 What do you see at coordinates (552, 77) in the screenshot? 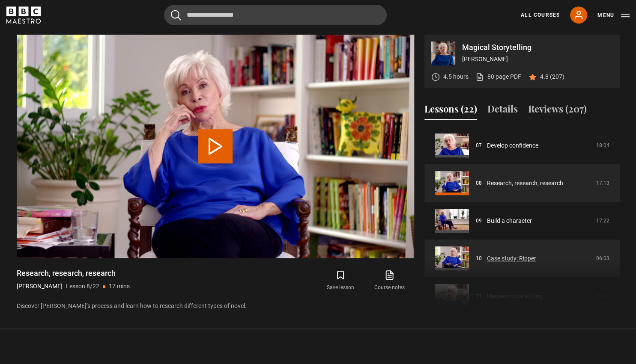
I see `p: 4.8 (207)` at bounding box center [552, 77].